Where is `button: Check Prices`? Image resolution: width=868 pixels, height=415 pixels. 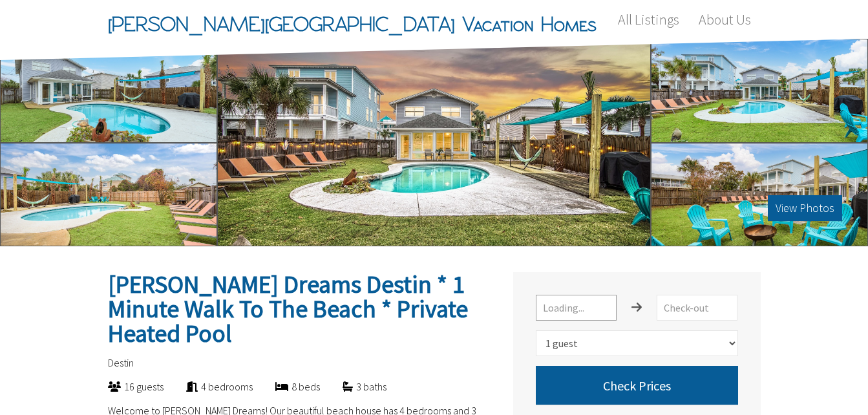 button: Check Prices is located at coordinates (636, 386).